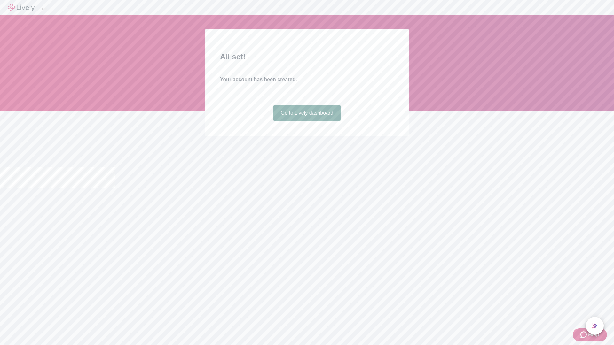 This screenshot has width=614, height=345. Describe the element at coordinates (595, 326) in the screenshot. I see `button: chat` at that location.